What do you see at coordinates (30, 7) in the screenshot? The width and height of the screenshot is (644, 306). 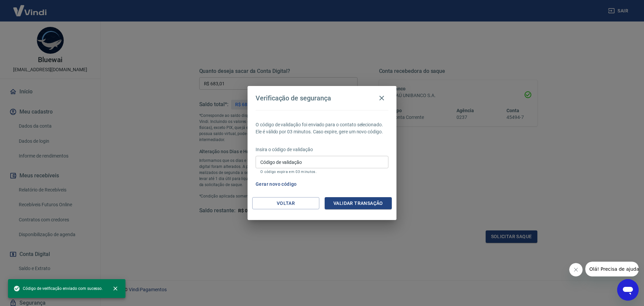 I see `span: Olá! Precisa de ajuda?` at bounding box center [30, 7].